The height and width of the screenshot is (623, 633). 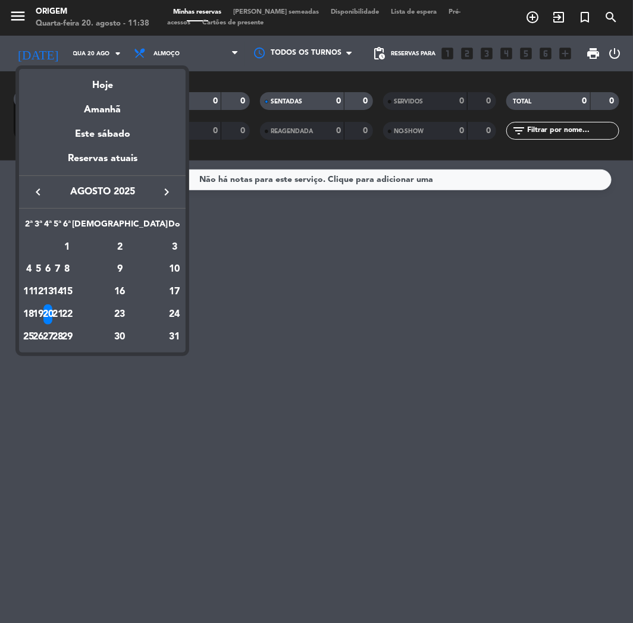 What do you see at coordinates (58, 270) in the screenshot?
I see `div: 7` at bounding box center [58, 270].